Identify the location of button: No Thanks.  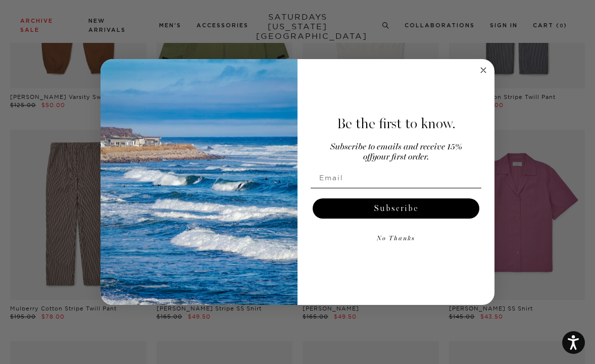
(396, 238).